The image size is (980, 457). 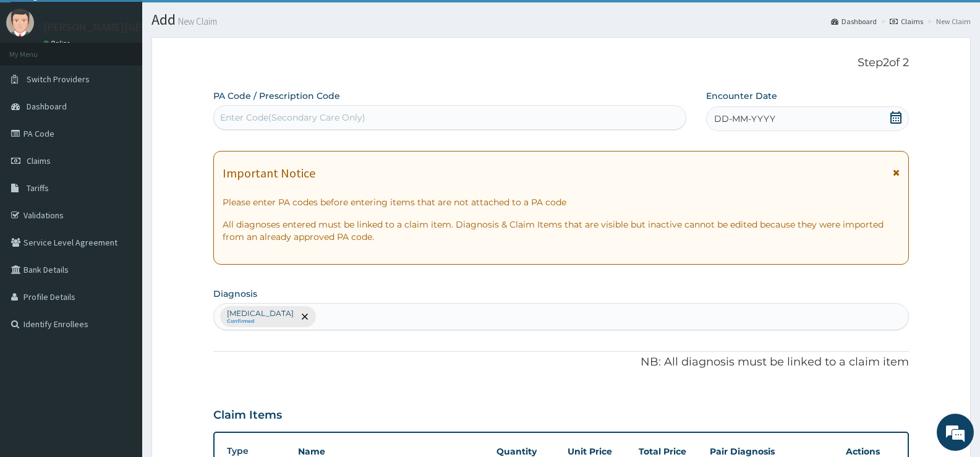 I want to click on p: Please enter PA codes before entering items that are not attached to a PA code, so click(x=561, y=202).